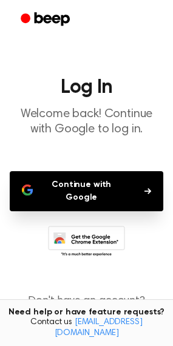 This screenshot has height=346, width=173. I want to click on h1: Log In, so click(86, 87).